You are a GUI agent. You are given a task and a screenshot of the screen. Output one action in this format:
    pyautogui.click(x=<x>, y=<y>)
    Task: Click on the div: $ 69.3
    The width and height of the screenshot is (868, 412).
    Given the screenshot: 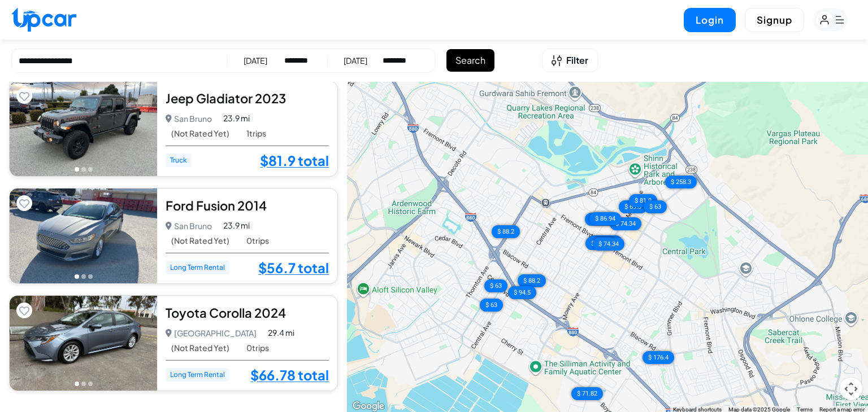 What is the action you would take?
    pyautogui.click(x=633, y=207)
    